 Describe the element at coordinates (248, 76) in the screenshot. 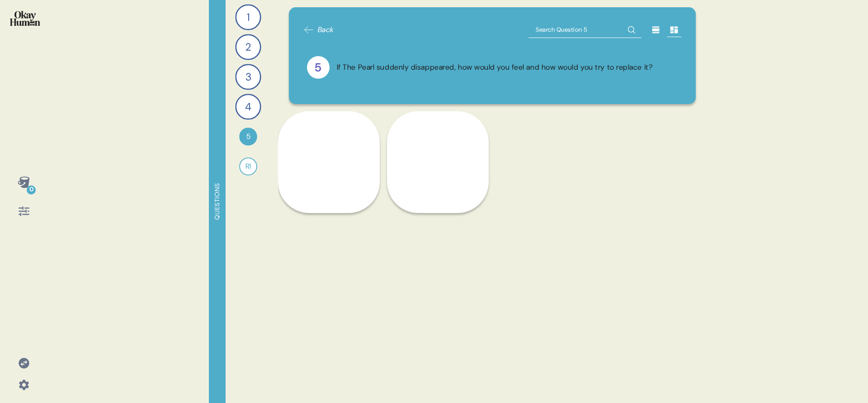

I see `div: 3` at that location.